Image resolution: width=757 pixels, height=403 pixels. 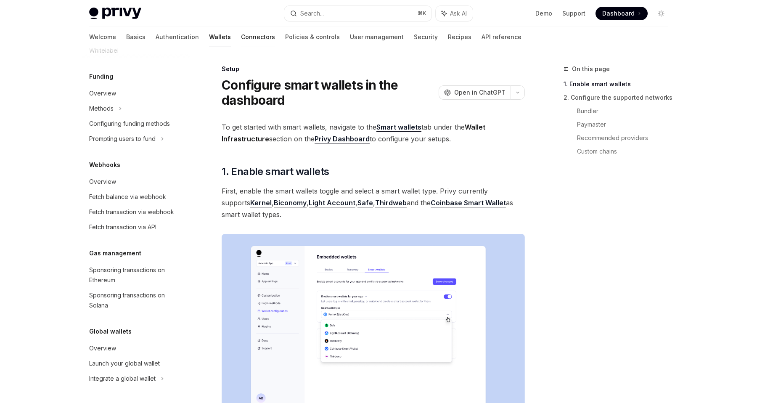 I want to click on a: Recipes, so click(x=460, y=37).